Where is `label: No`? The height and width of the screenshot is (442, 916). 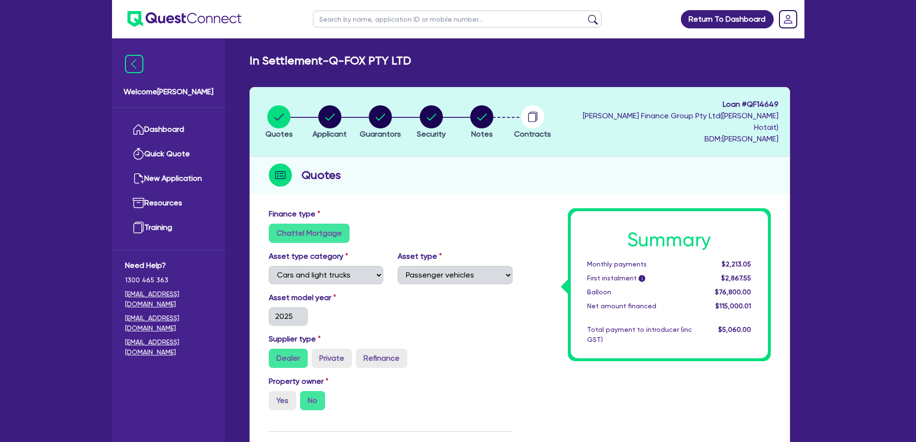
label: No is located at coordinates (312, 400).